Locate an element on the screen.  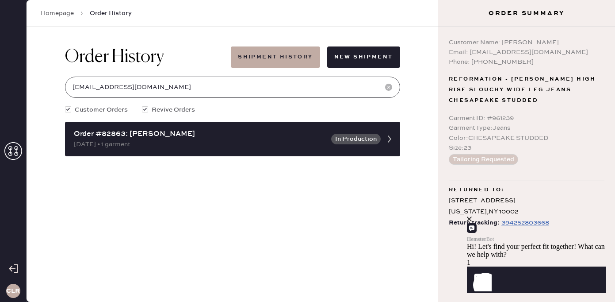
button: Tailoring Requested is located at coordinates (483, 159).